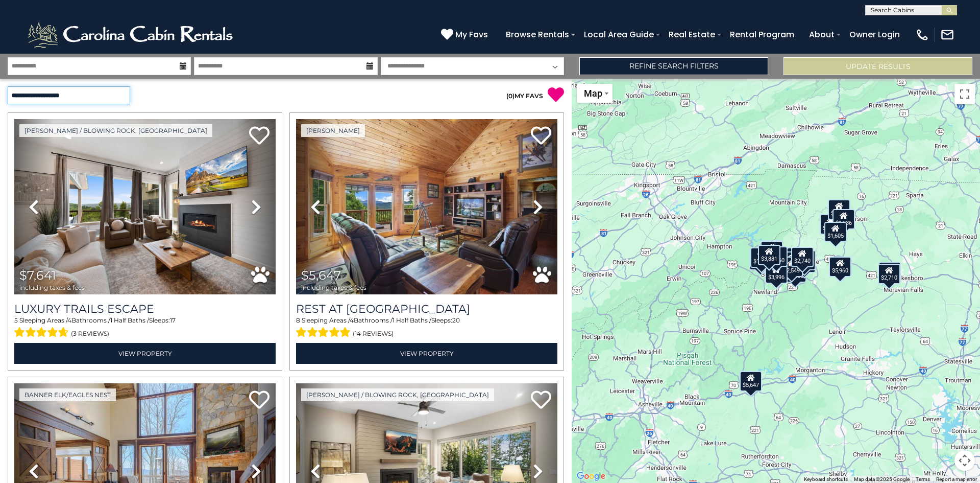 The image size is (980, 483). I want to click on a: Report a map error, so click(956, 478).